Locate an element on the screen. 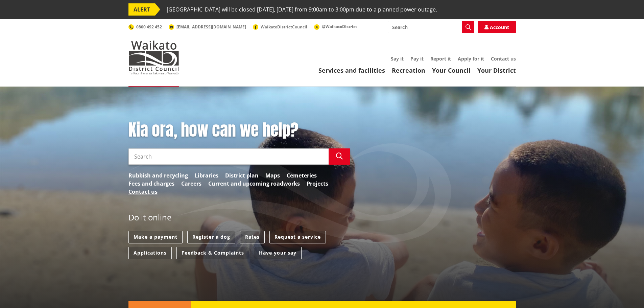  a: WaikatoDistrictCouncil is located at coordinates (280, 27).